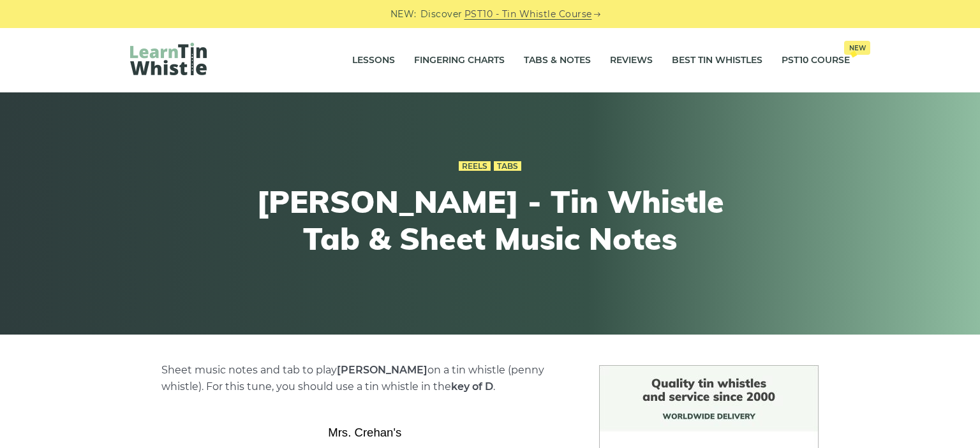  Describe the element at coordinates (631, 60) in the screenshot. I see `a: Reviews` at that location.